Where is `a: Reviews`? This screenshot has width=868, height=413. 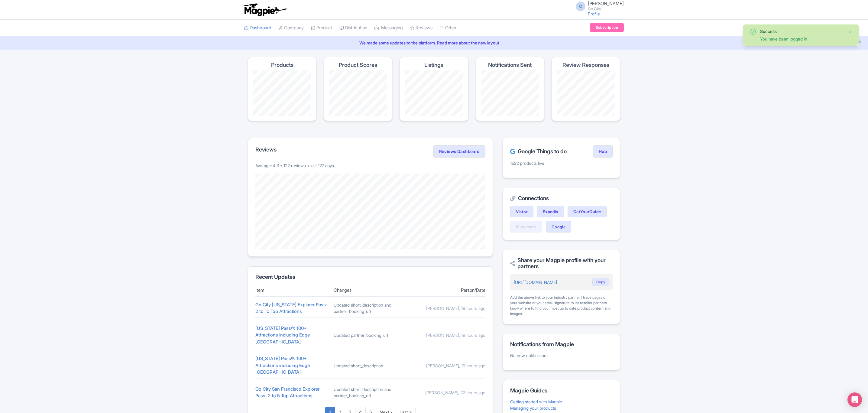
a: Reviews is located at coordinates (421, 28).